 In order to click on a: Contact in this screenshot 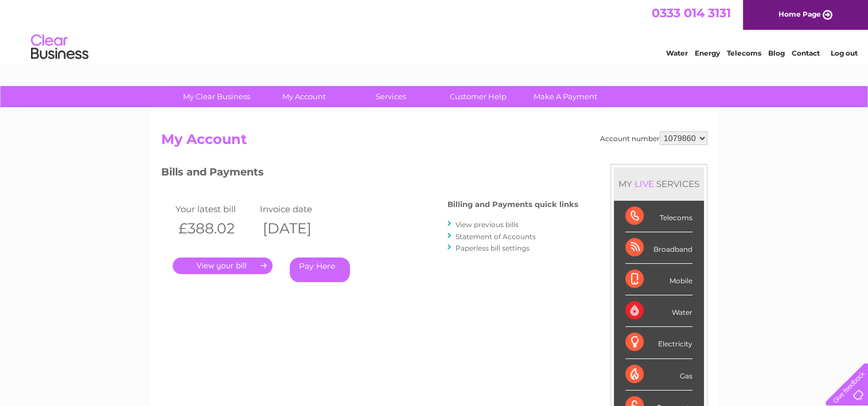, I will do `click(805, 53)`.